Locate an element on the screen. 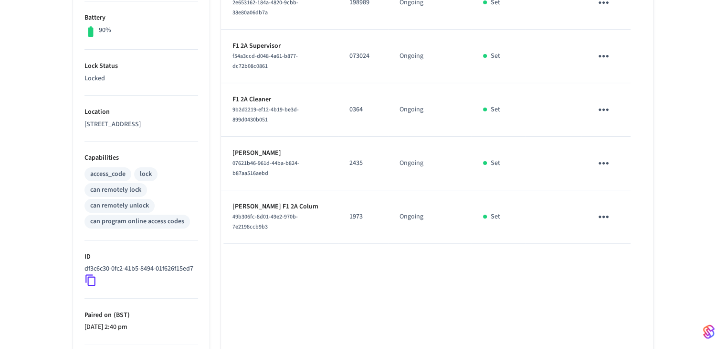 The width and height of the screenshot is (726, 349). div: lock is located at coordinates (146, 174).